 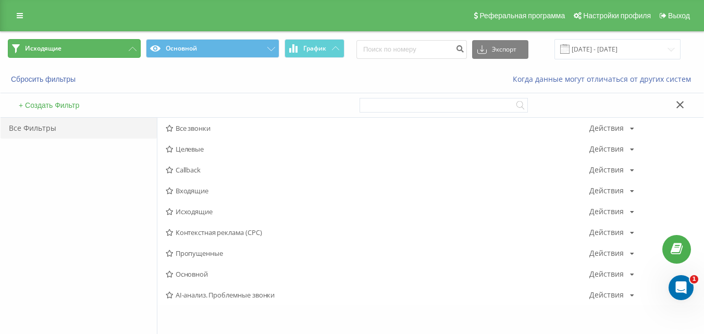 I want to click on span: AI-анализ. Проблемные звонки, so click(x=377, y=295).